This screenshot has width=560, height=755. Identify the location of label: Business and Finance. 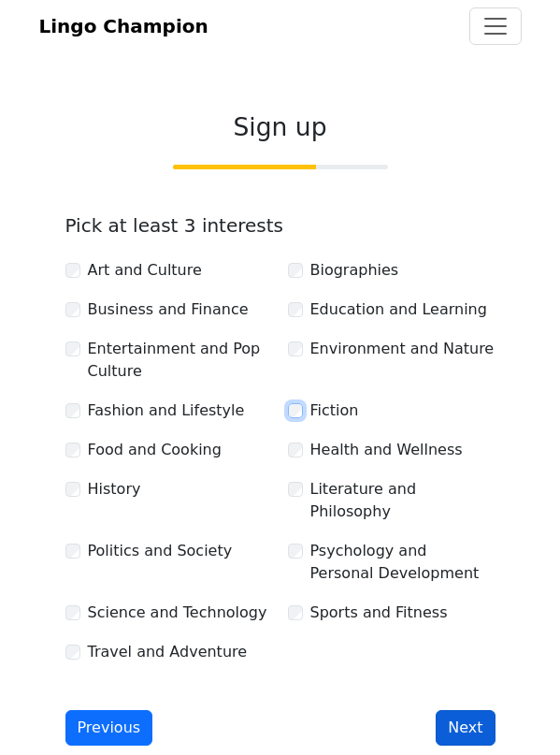
(168, 309).